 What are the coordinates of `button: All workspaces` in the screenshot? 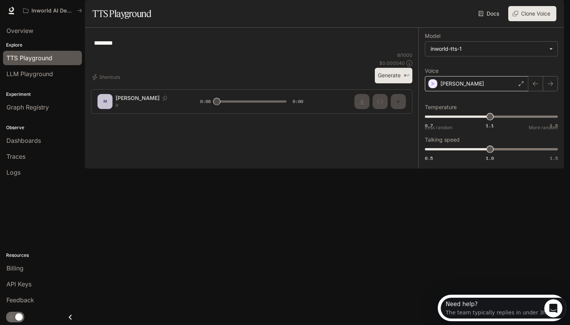 It's located at (53, 11).